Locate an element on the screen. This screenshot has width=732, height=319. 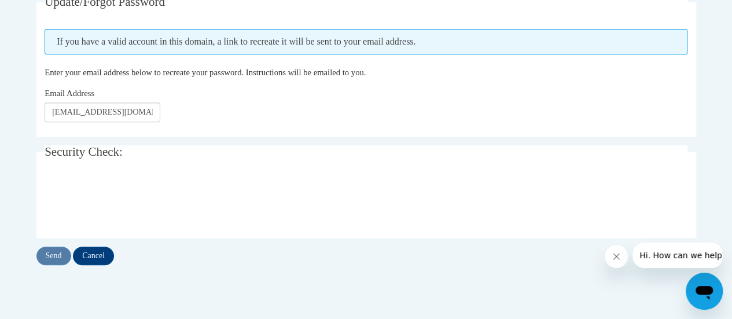
span: Email Address is located at coordinates (69, 93).